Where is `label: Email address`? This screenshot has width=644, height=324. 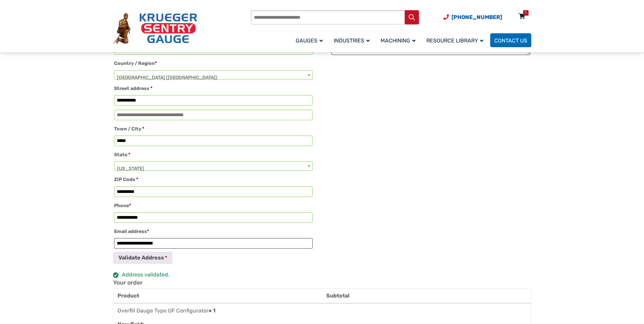
label: Email address is located at coordinates (213, 232).